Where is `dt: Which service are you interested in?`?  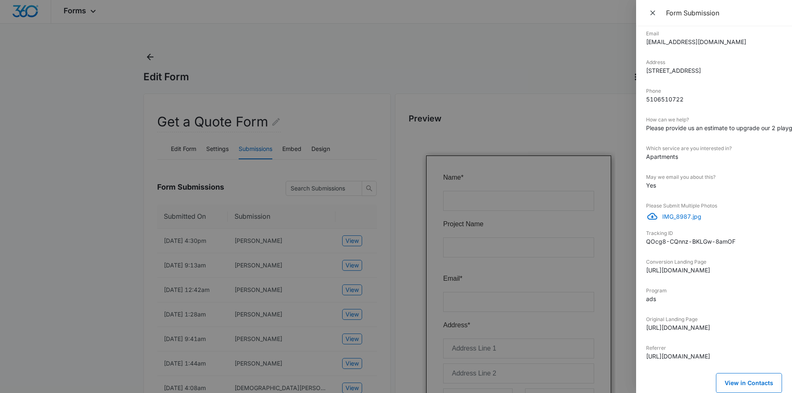
dt: Which service are you interested in? is located at coordinates (714, 148).